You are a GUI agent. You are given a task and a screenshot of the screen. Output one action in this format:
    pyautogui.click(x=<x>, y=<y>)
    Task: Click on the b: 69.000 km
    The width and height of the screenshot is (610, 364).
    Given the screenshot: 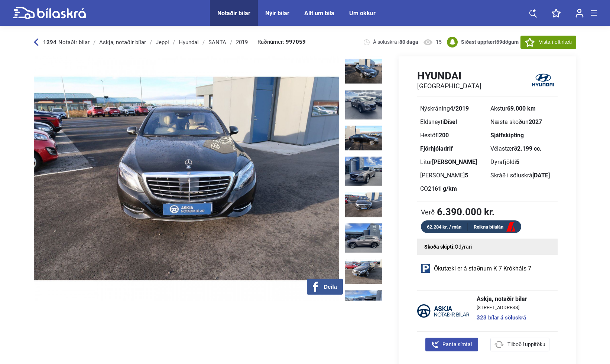 What is the action you would take?
    pyautogui.click(x=521, y=108)
    